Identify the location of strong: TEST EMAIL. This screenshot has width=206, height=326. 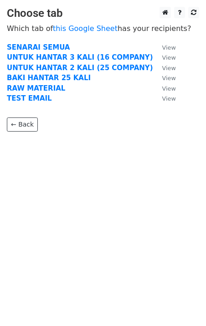
(29, 98).